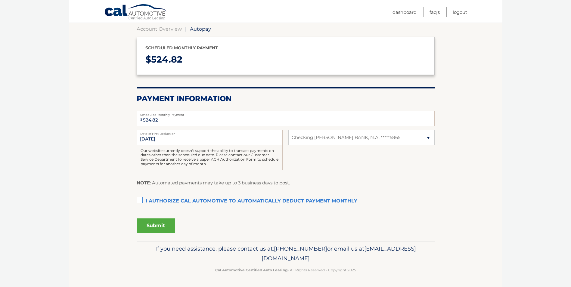  I want to click on label: I authorize cal automotive to automatically deduct payment monthly, so click(286, 201).